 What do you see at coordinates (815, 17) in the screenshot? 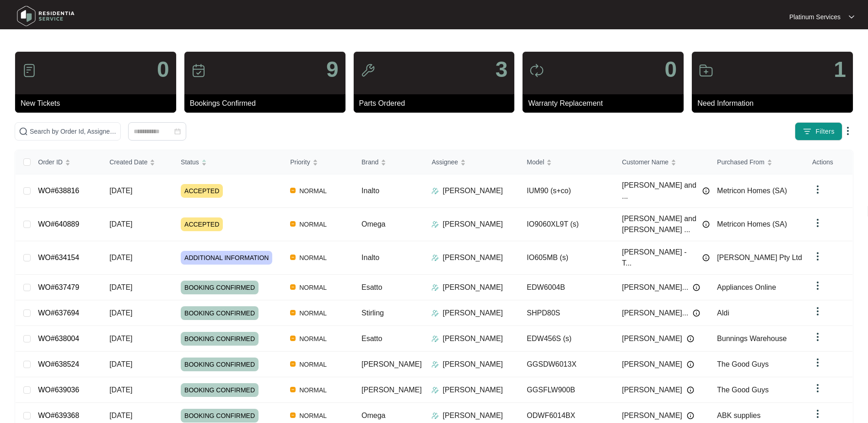
I see `p: Platinum Services` at bounding box center [815, 17].